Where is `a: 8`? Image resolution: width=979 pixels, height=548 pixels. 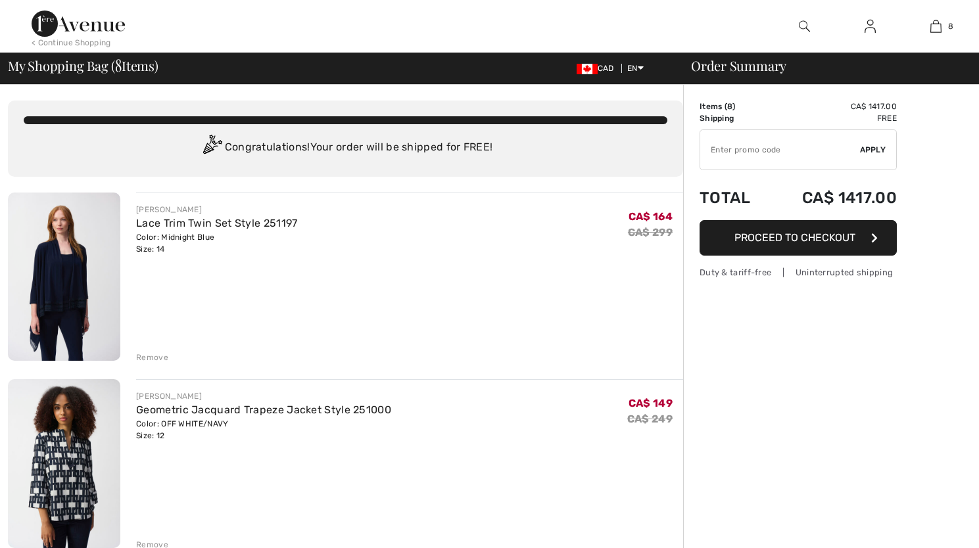 a: 8 is located at coordinates (936, 26).